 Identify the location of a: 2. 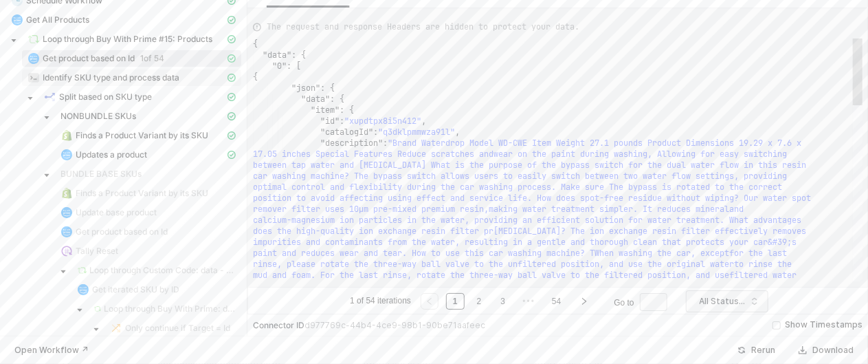
(479, 301).